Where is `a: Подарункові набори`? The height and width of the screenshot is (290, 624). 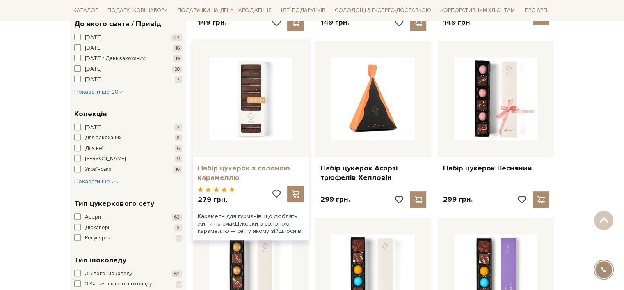
a: Подарункові набори is located at coordinates (137, 10).